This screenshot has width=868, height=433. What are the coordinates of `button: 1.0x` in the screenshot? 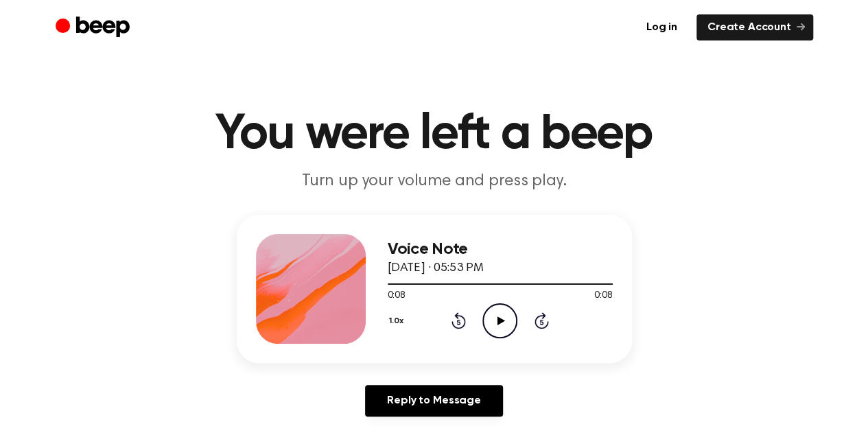 It's located at (398, 321).